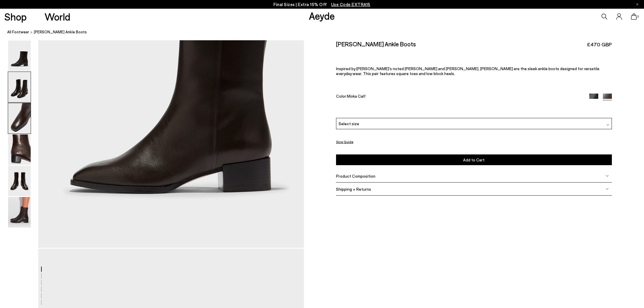  I want to click on img: Lee Leather Ankle Boots - Image 1, so click(19, 55).